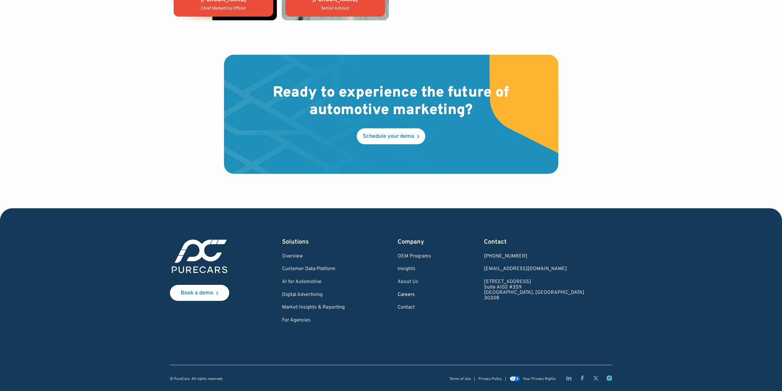 This screenshot has width=782, height=391. I want to click on div: Book a demo, so click(197, 293).